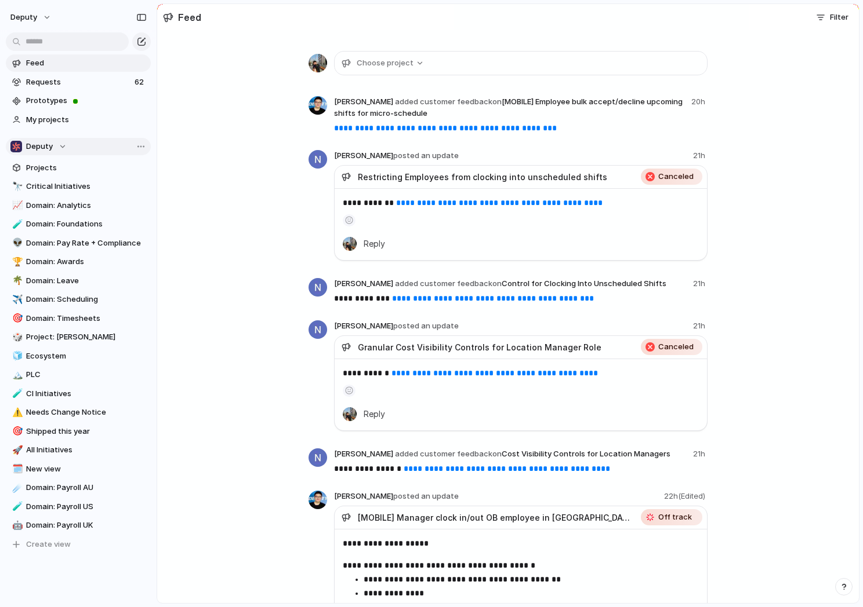 The width and height of the screenshot is (863, 607). What do you see at coordinates (78, 450) in the screenshot?
I see `div: 🚀All Initiatives` at bounding box center [78, 450].